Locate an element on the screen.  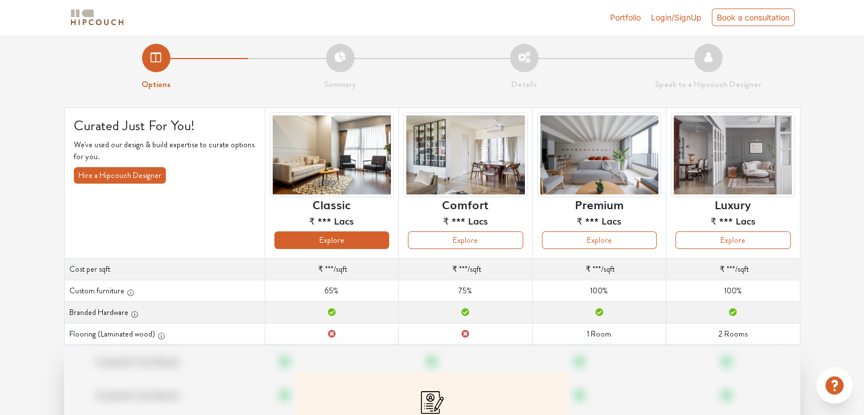
strong: Options is located at coordinates (156, 84).